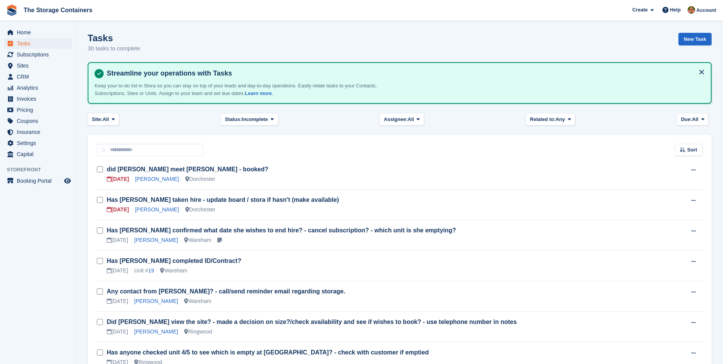  I want to click on span: Help, so click(676, 10).